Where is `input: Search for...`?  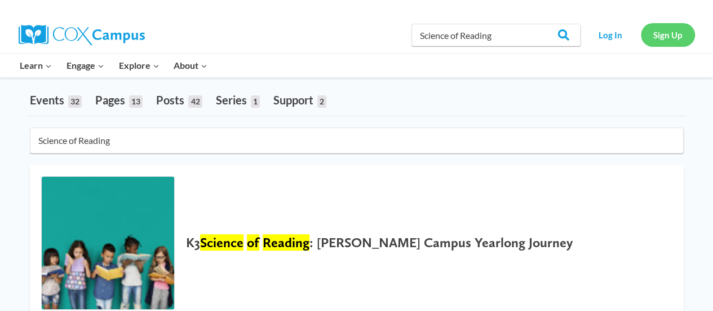
input: Search for... is located at coordinates (357, 140).